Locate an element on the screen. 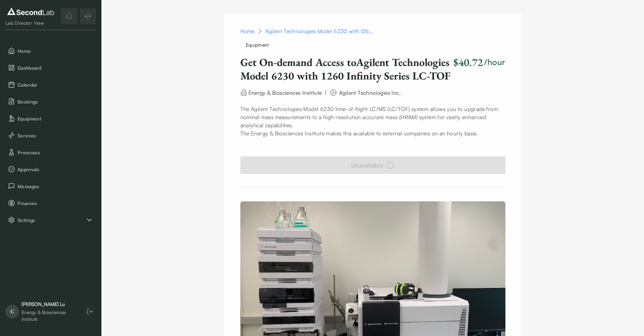 This screenshot has height=336, width=644. button: Approvals is located at coordinates (51, 169).